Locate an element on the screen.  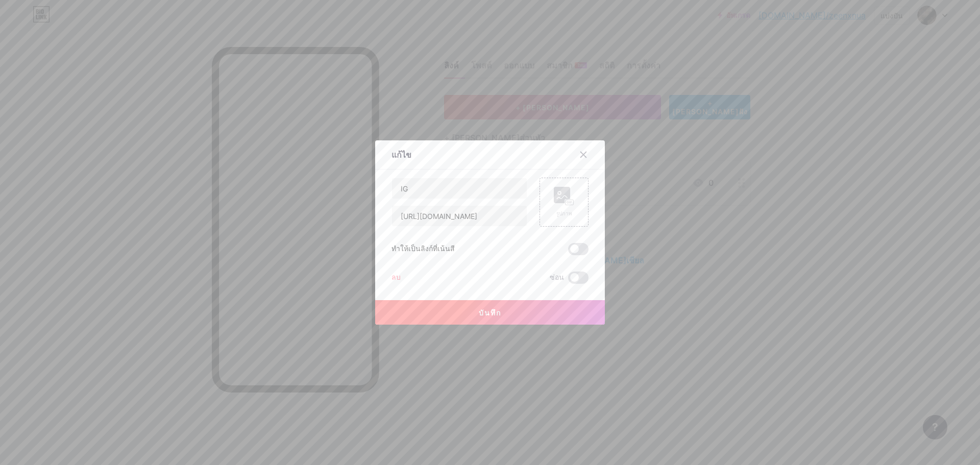
font: ซ่อน is located at coordinates (557, 277).